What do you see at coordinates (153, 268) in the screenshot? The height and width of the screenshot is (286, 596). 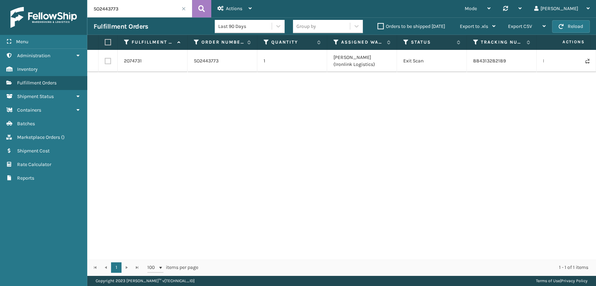 I see `span: 100` at bounding box center [153, 268].